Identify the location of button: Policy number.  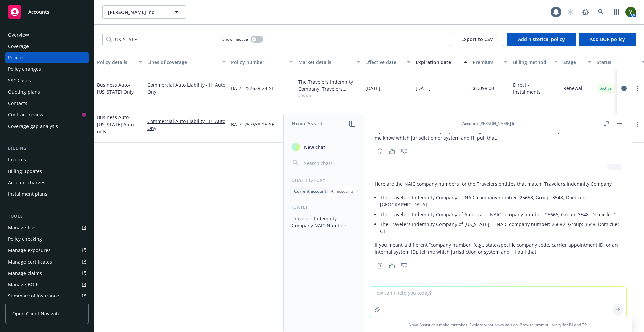
(262, 62).